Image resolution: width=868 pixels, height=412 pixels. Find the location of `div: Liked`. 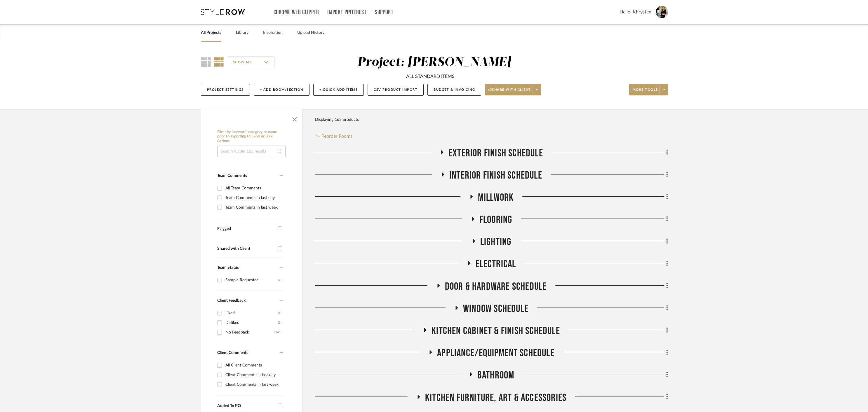

div: Liked is located at coordinates (252, 313).